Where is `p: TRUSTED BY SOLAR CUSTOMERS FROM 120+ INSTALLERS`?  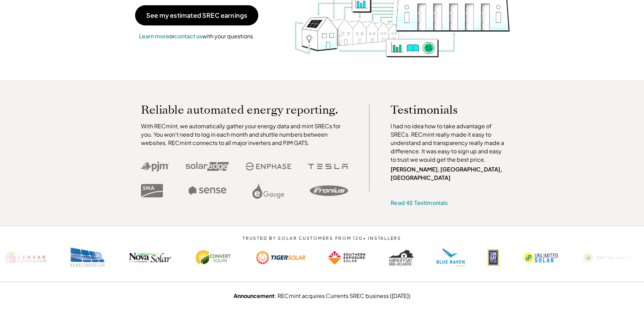
p: TRUSTED BY SOLAR CUSTOMERS FROM 120+ INSTALLERS is located at coordinates (322, 238).